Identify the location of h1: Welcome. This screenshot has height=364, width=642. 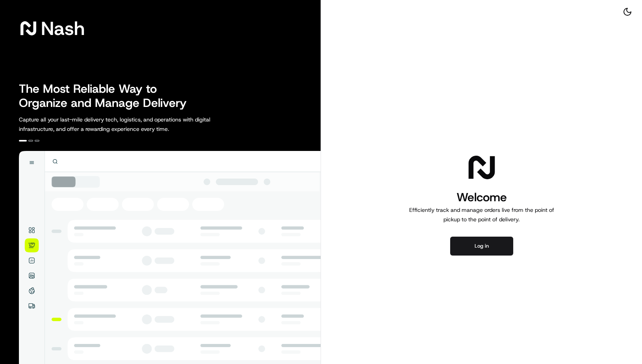
(482, 198).